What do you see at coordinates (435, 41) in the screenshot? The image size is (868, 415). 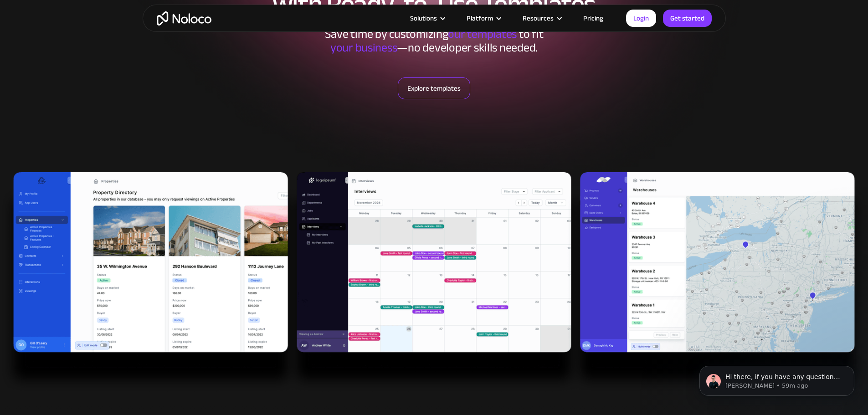 I see `div: Save time by customizing to fit ‍ —no developer skills needed.` at bounding box center [435, 41].